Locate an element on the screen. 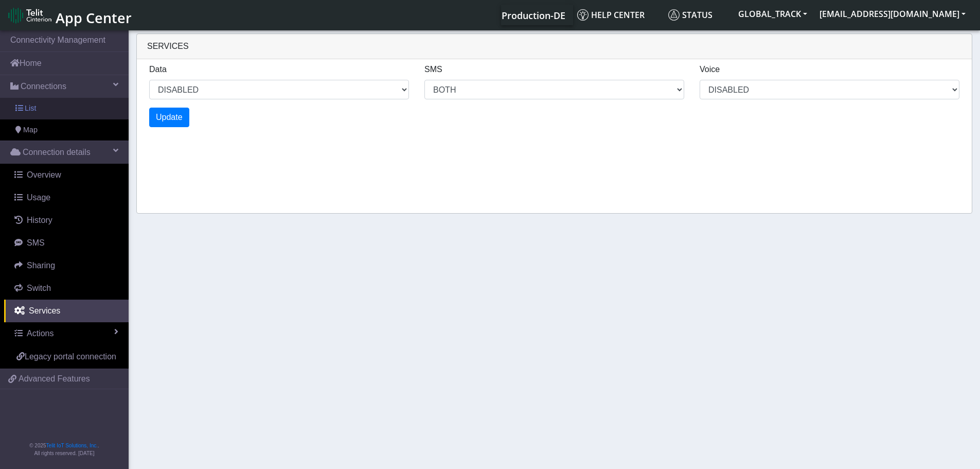 The image size is (980, 469). img: logo-telit-cinterion-gw-new.png is located at coordinates (30, 16).